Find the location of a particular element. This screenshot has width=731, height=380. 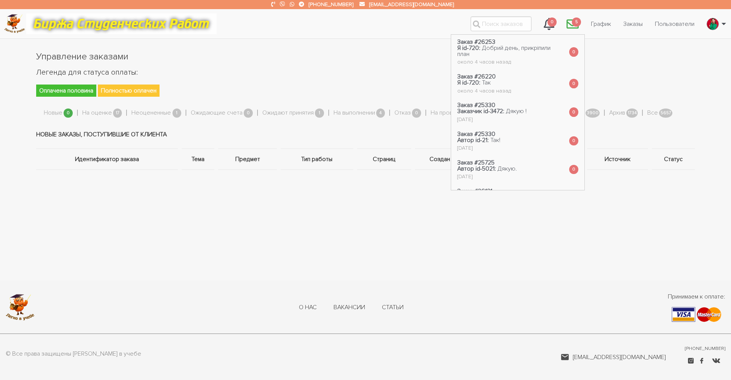

span: Оплачена половина is located at coordinates (66, 91).